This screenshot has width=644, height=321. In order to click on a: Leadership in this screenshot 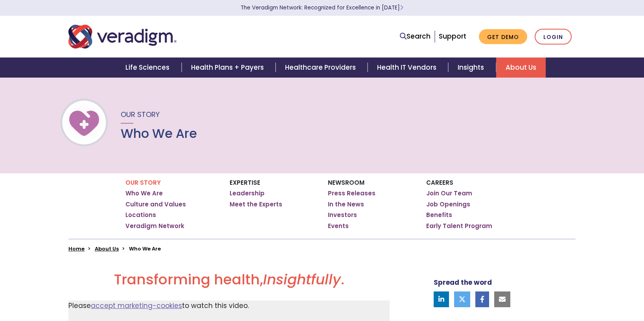, I will do `click(247, 193)`.